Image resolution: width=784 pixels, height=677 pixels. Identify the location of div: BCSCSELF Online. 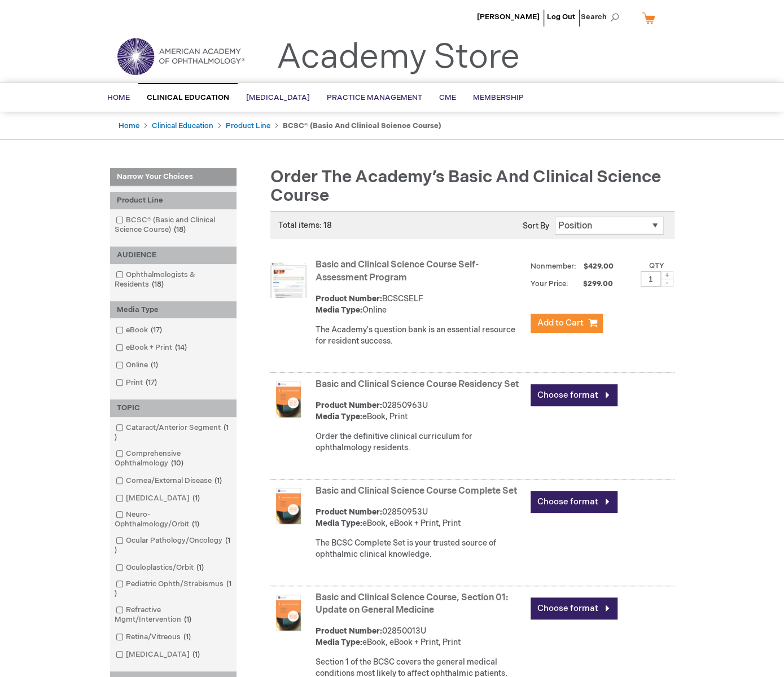
(420, 305).